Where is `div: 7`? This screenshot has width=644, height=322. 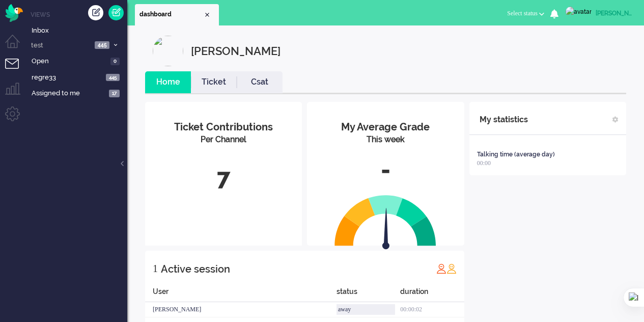
div: 7 is located at coordinates (223, 178).